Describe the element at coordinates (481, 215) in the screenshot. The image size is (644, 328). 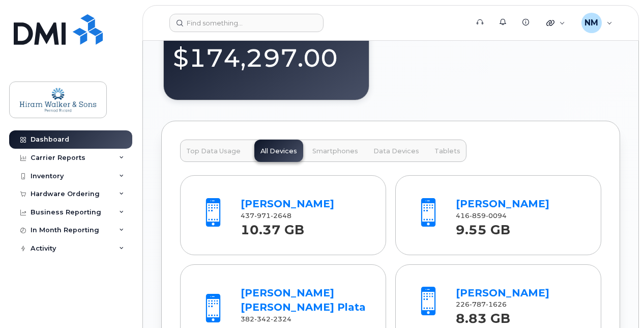
I see `span: 416` at that location.